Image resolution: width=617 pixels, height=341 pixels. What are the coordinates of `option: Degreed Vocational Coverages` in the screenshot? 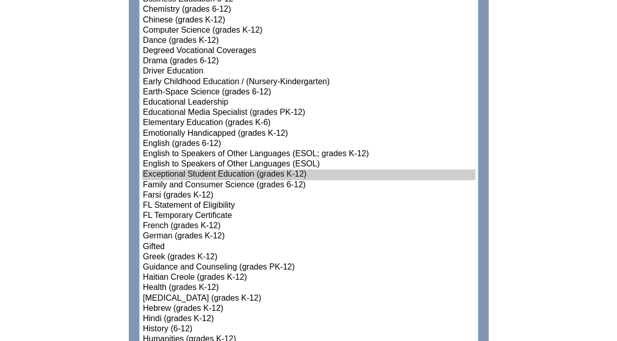 It's located at (309, 51).